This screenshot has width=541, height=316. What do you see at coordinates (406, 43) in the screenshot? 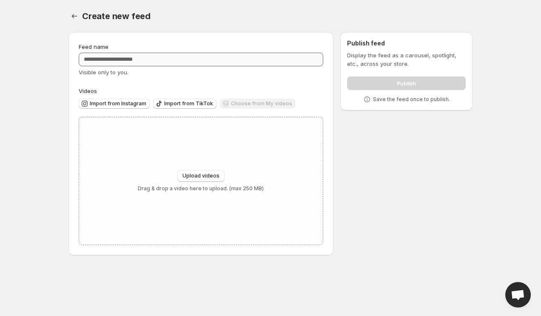
I see `h2: Publish feed` at bounding box center [406, 43].